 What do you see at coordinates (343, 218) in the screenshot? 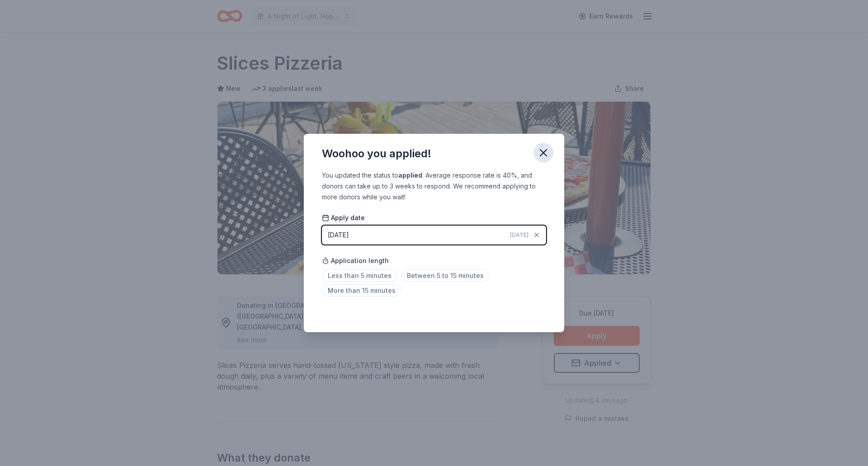
I see `span: Apply date` at bounding box center [343, 218].